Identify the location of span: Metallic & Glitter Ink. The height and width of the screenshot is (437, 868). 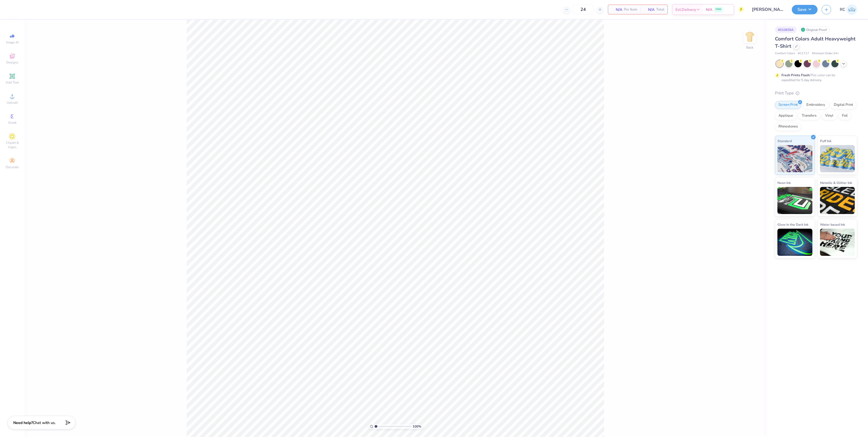
(836, 183).